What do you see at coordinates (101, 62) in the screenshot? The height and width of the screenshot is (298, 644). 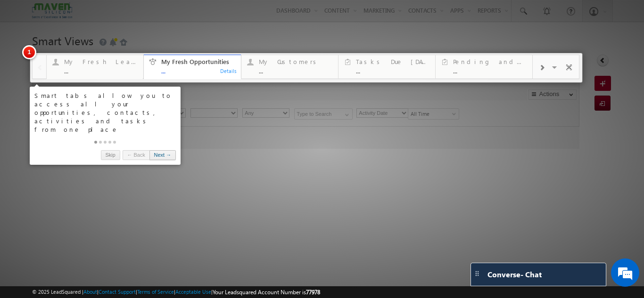 I see `div: My Fresh Leads` at bounding box center [101, 62].